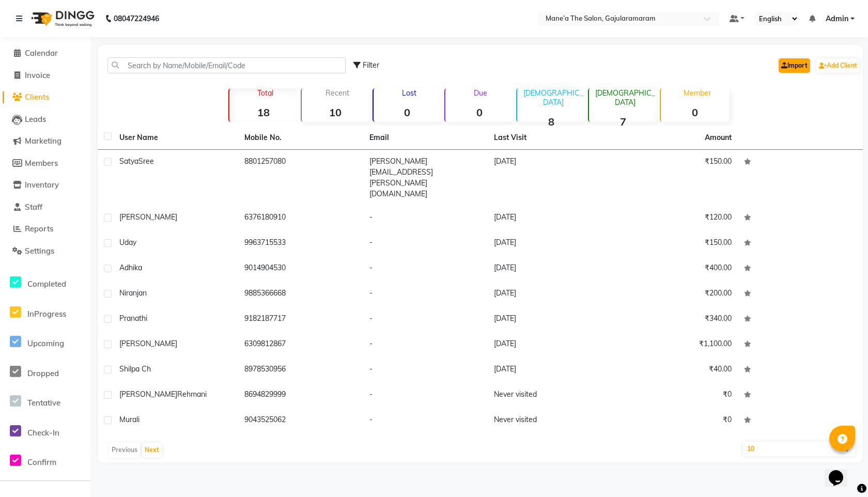  What do you see at coordinates (35, 119) in the screenshot?
I see `span: Leads` at bounding box center [35, 119].